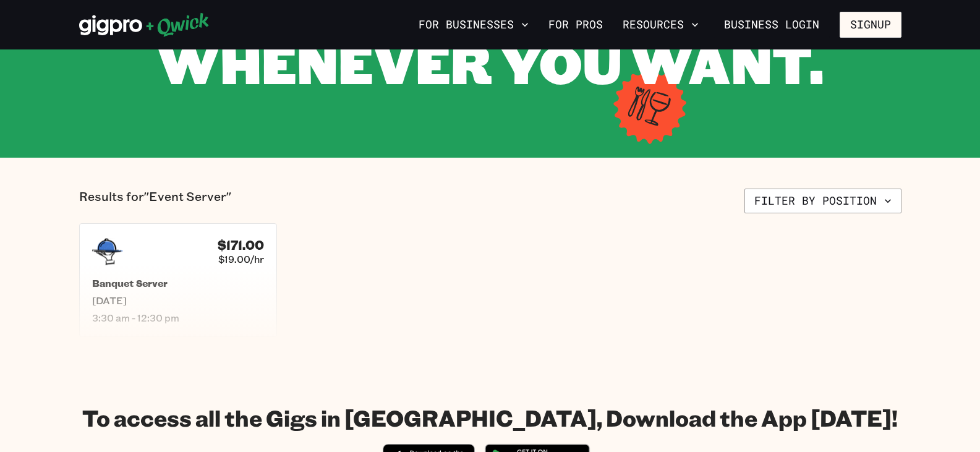  I want to click on button: Resources, so click(661, 25).